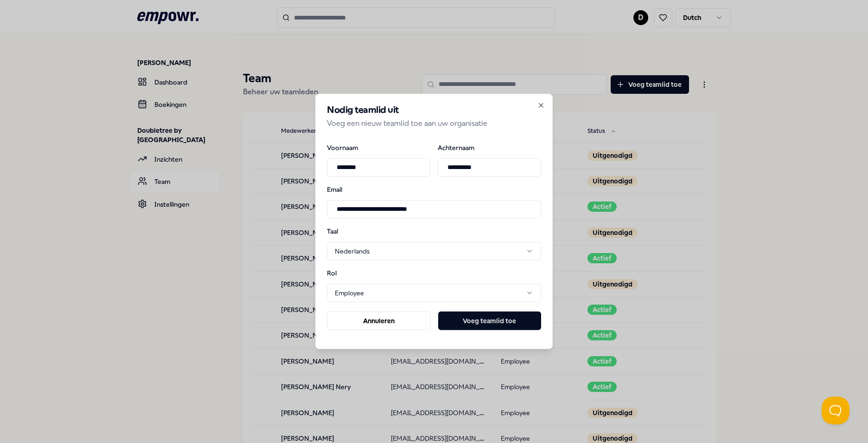 This screenshot has height=443, width=868. I want to click on h2: Nodig teamlid uit, so click(434, 110).